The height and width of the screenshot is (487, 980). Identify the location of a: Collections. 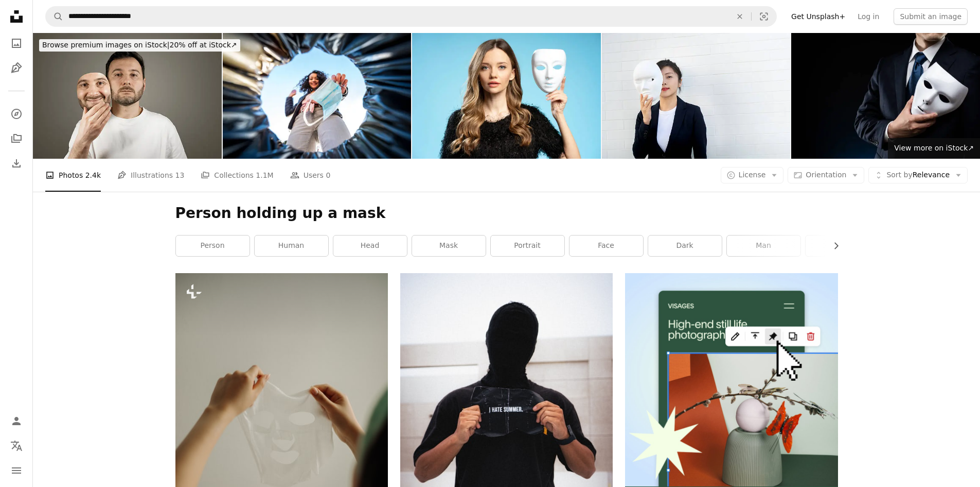
(16, 139).